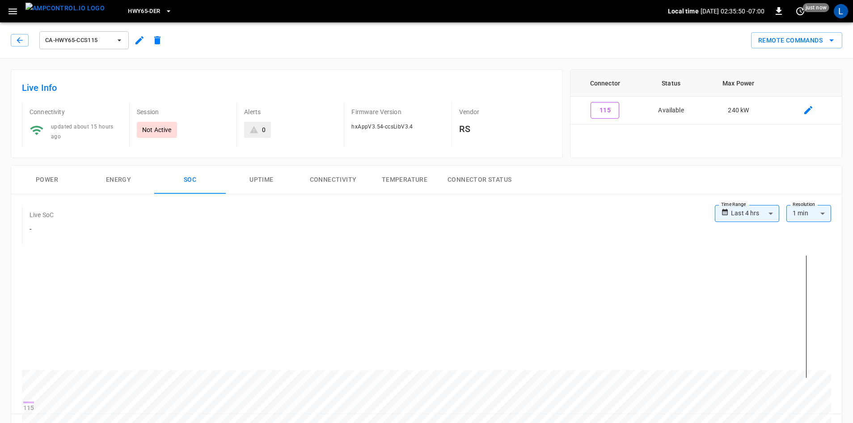 This screenshot has height=423, width=853. Describe the element at coordinates (739, 83) in the screenshot. I see `th: Max Power` at that location.